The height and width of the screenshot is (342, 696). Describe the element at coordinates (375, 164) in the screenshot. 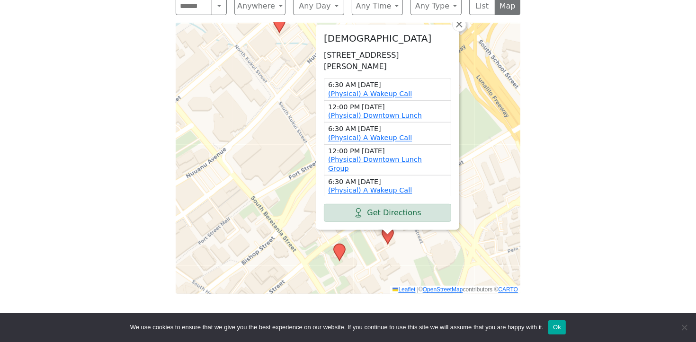

I see `a: (Physical) Downtown Lunch Group` at that location.